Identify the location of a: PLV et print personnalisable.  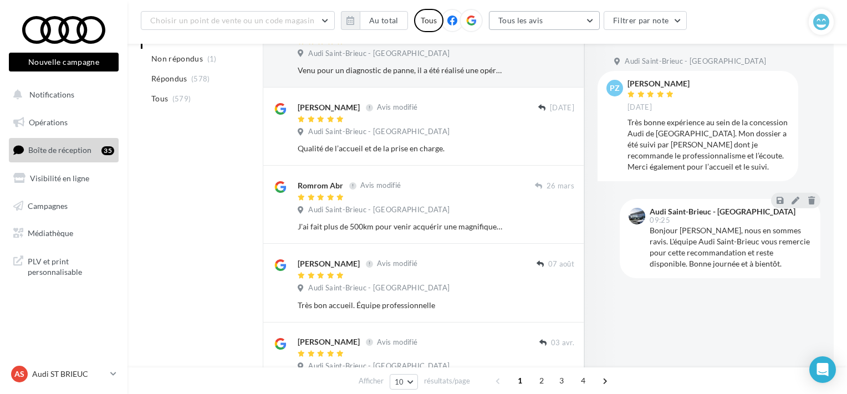
(64, 265).